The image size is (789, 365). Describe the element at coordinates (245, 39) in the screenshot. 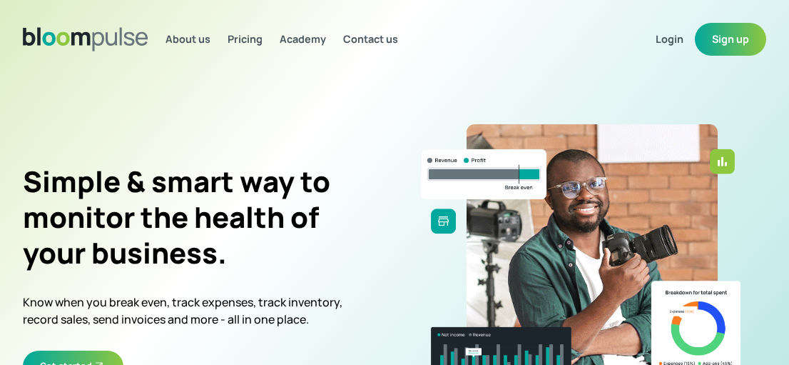

I see `a: Pricing` at that location.